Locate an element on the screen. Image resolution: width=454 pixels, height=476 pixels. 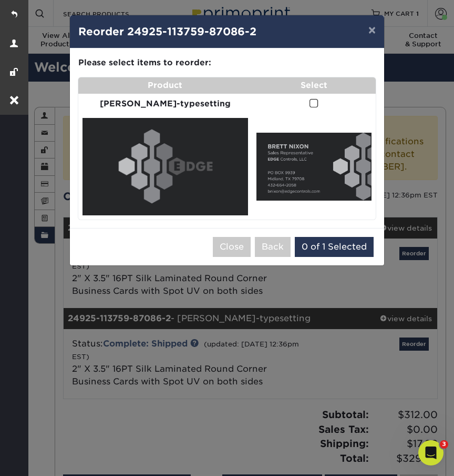
button: 0 of 1 Selected is located at coordinates (334, 246).